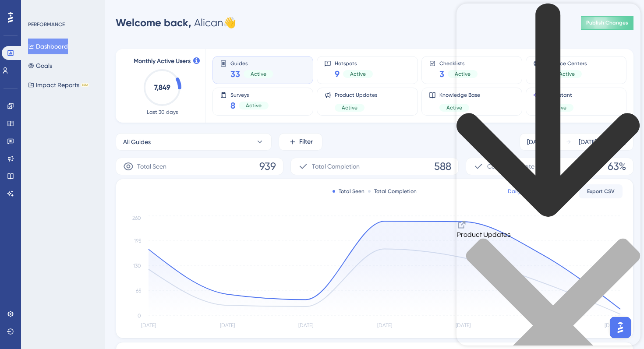  Describe the element at coordinates (355, 95) in the screenshot. I see `span: Product Updates` at that location.